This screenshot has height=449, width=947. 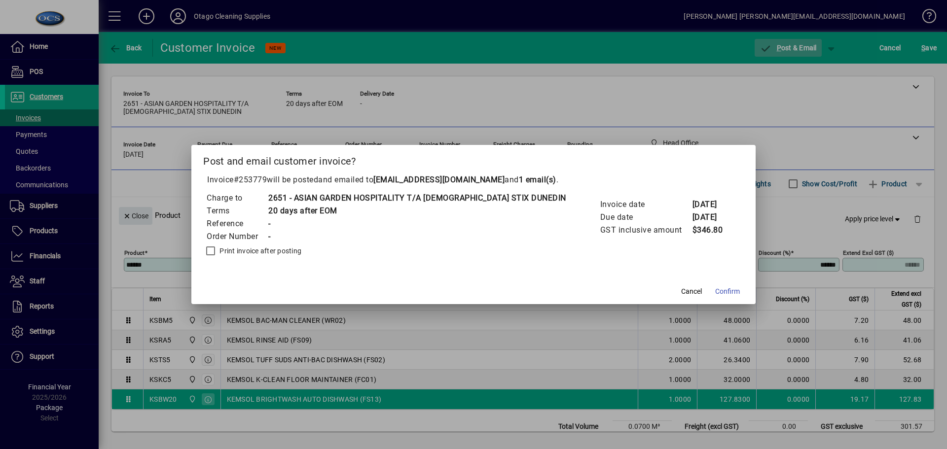 I want to click on td: Order Number, so click(x=237, y=237).